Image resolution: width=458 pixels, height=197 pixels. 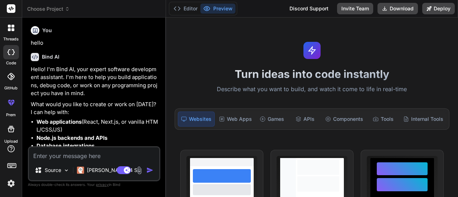 I want to click on div: Websites, so click(x=196, y=119).